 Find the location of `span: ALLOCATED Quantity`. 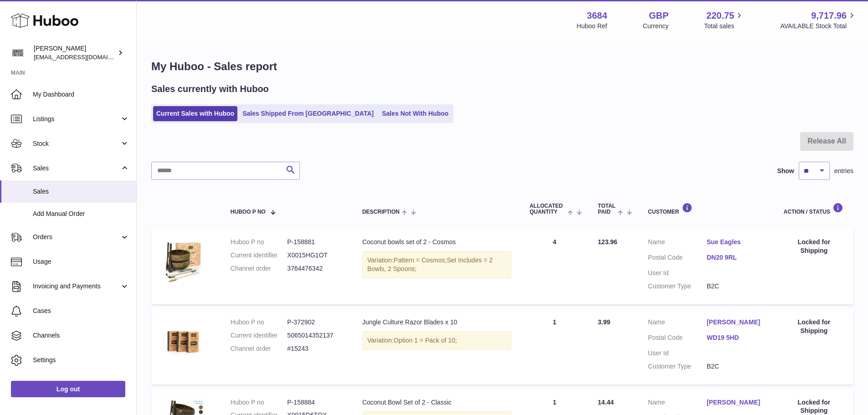

span: ALLOCATED Quantity is located at coordinates (547, 209).